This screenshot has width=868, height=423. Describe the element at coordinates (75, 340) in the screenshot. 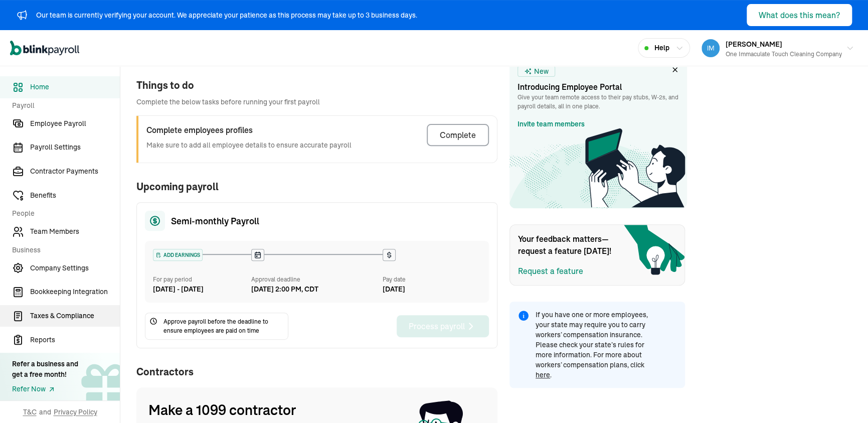

I see `span: Reports` at that location.